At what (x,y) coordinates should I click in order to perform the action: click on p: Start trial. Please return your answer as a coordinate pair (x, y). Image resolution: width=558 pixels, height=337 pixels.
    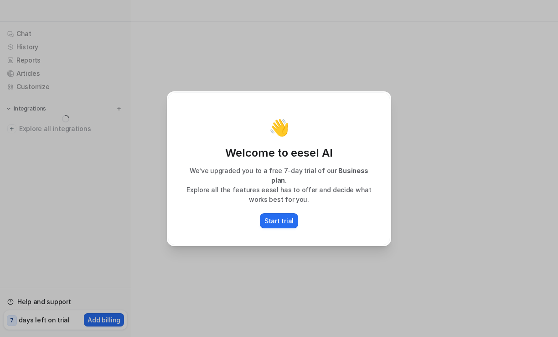
    Looking at the image, I should click on (279, 220).